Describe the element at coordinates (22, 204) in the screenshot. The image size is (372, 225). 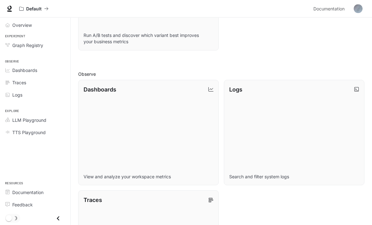
I see `span: Feedback` at that location.